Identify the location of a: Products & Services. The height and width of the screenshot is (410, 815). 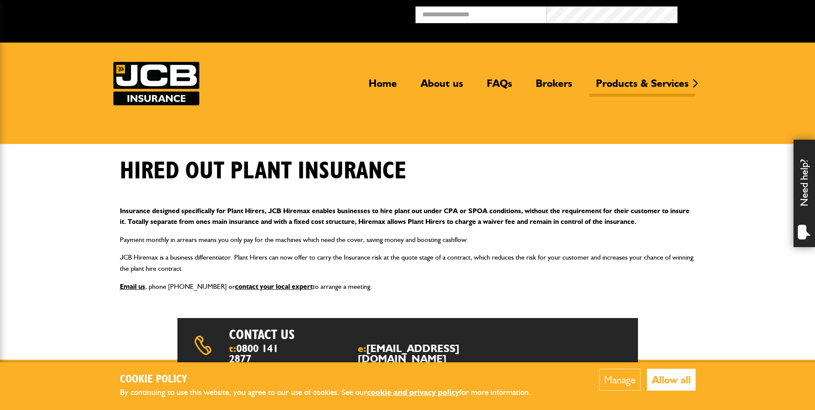
(642, 87).